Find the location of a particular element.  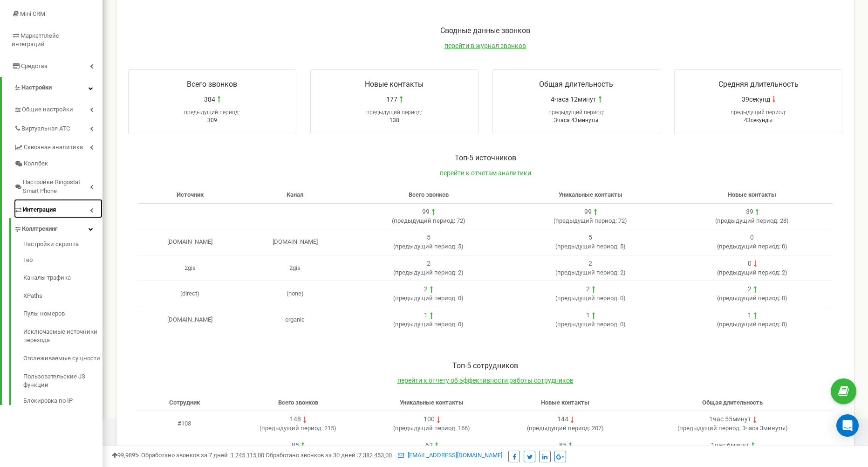

span: 3часа 43минуты is located at coordinates (576, 120).